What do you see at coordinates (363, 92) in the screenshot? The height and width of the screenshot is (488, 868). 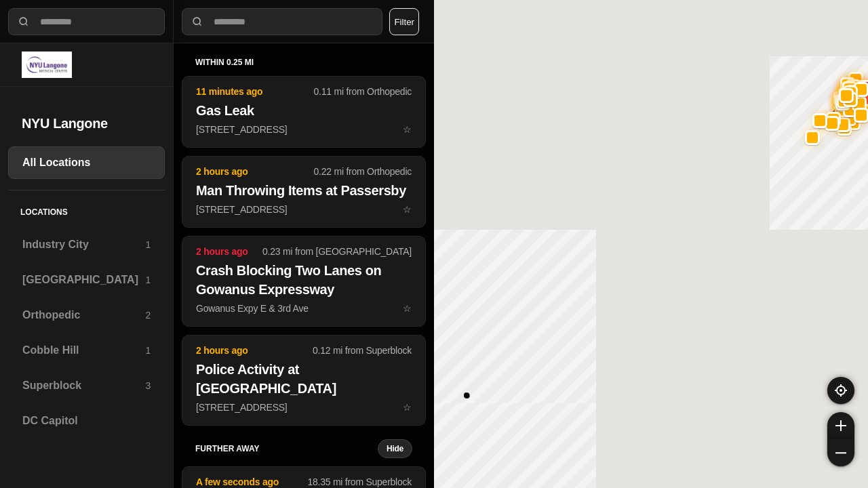 I see `p: 0.11 mi from Orthopedic` at bounding box center [363, 92].